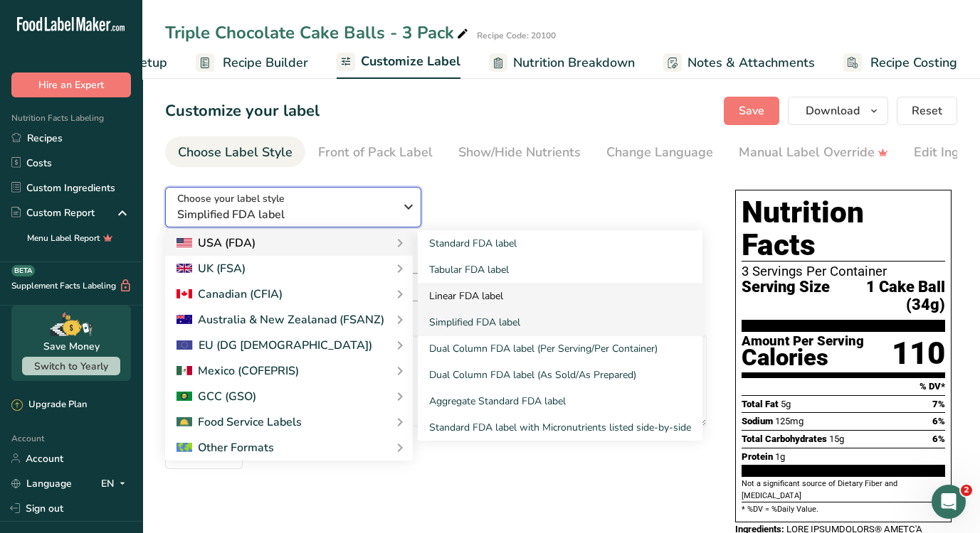  Describe the element at coordinates (562, 63) in the screenshot. I see `a: Nutrition Breakdown` at that location.